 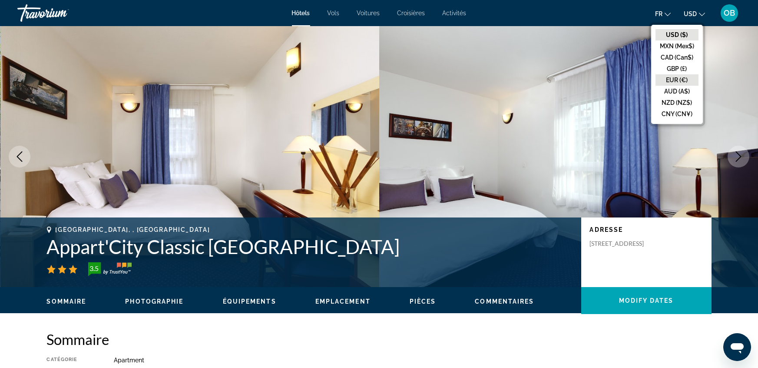 I want to click on span: Activités, so click(x=455, y=13).